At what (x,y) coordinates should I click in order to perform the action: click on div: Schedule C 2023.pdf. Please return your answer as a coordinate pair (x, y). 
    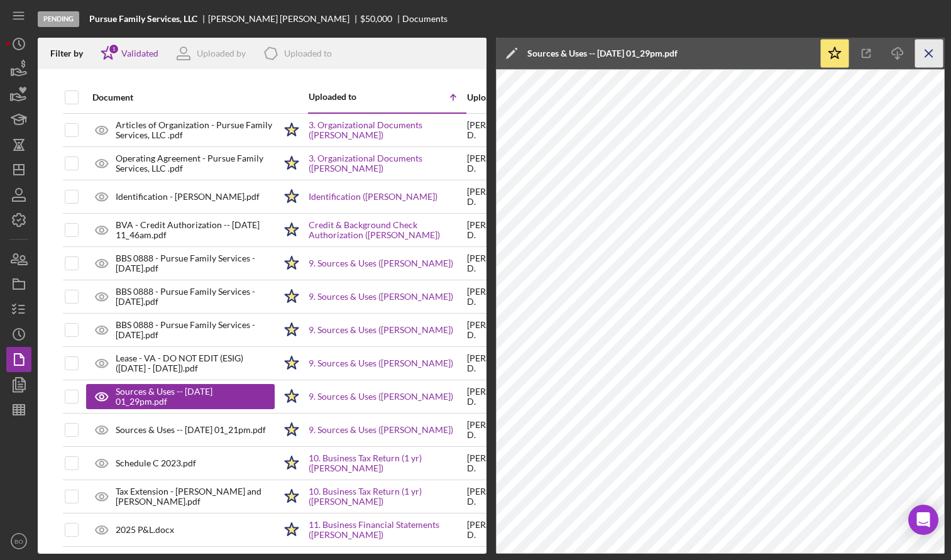
    Looking at the image, I should click on (156, 463).